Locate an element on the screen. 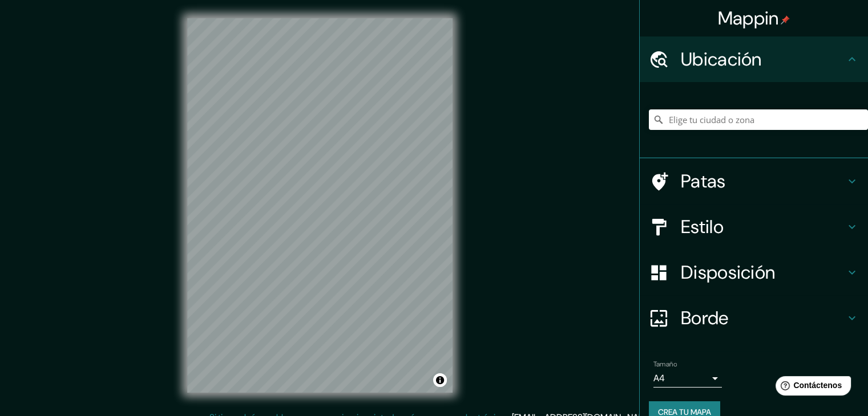  div: Patas is located at coordinates (754, 181).